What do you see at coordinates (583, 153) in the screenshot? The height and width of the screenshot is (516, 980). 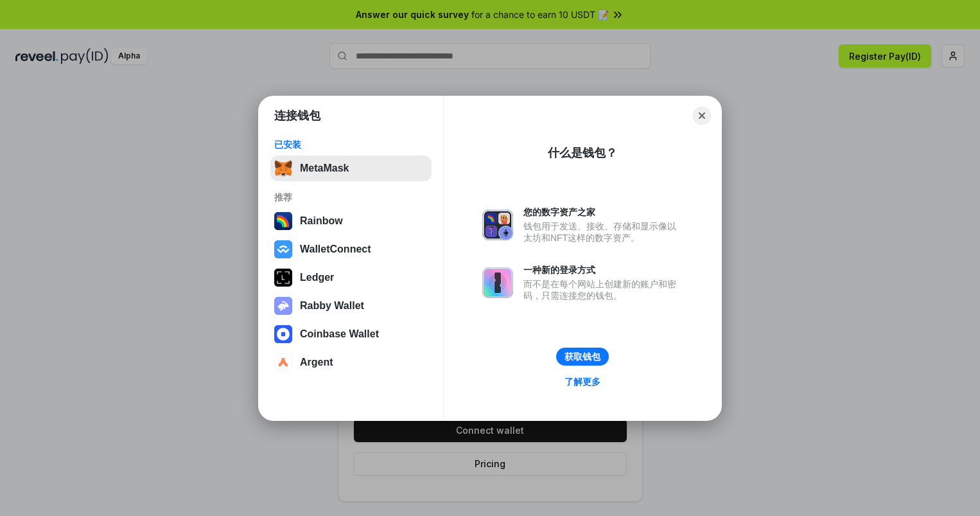 I see `div: 什么是钱包？` at bounding box center [583, 153].